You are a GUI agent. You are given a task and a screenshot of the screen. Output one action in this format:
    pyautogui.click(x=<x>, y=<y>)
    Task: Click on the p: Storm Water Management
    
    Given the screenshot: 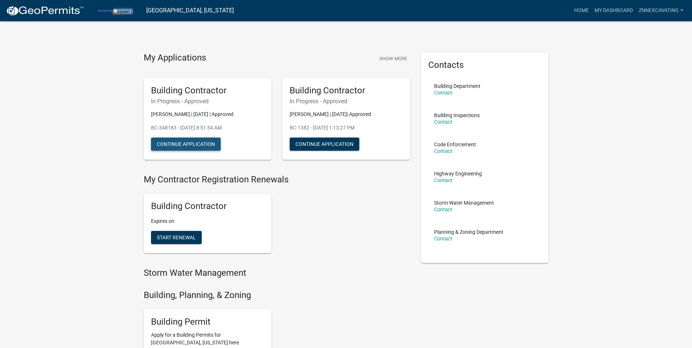 What is the action you would take?
    pyautogui.click(x=464, y=203)
    